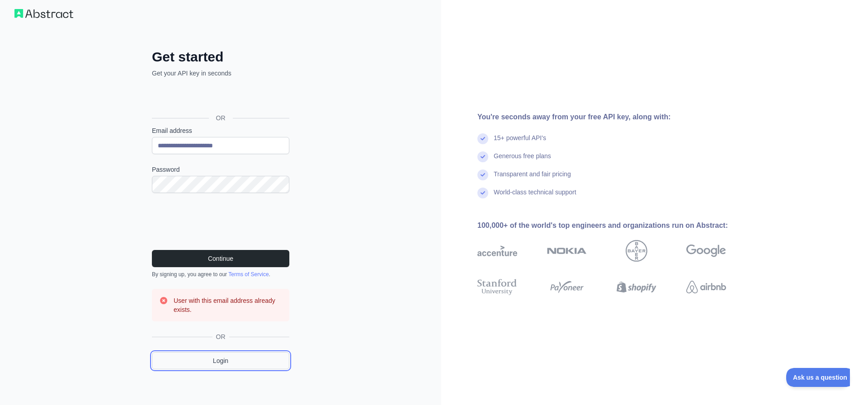  What do you see at coordinates (219, 98) in the screenshot?
I see `div: Sign in with Google. Opens in new tab` at bounding box center [219, 98].